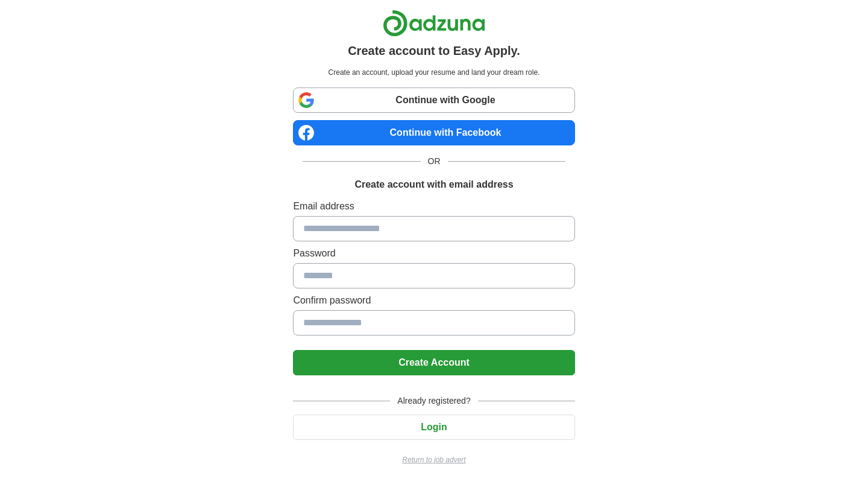  Describe the element at coordinates (434, 253) in the screenshot. I see `label: Password` at that location.